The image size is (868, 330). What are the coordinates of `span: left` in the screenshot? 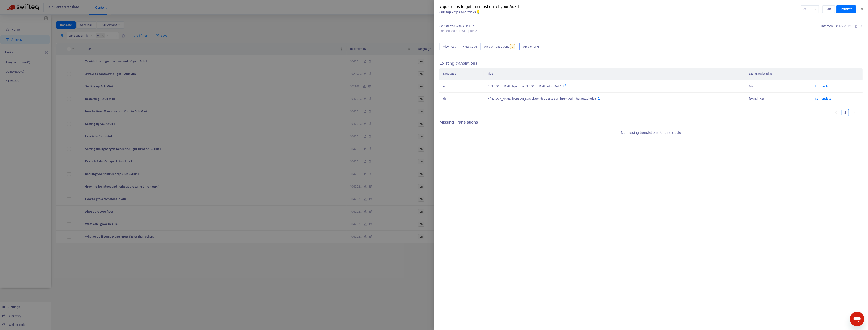 It's located at (836, 112).